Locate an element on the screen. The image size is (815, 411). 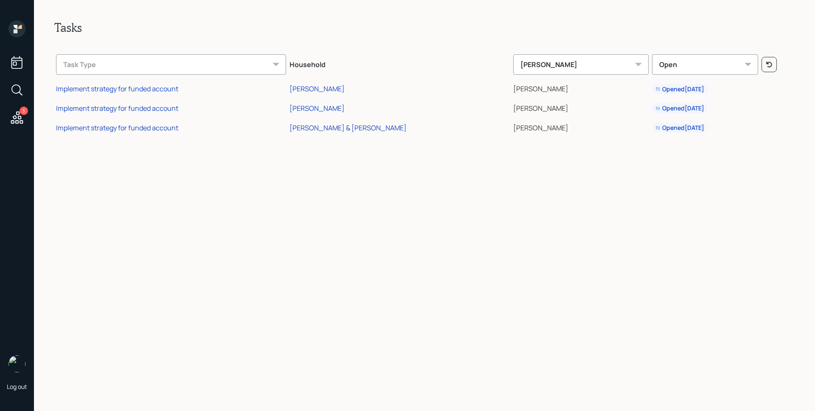
h2: Tasks is located at coordinates (425, 28).